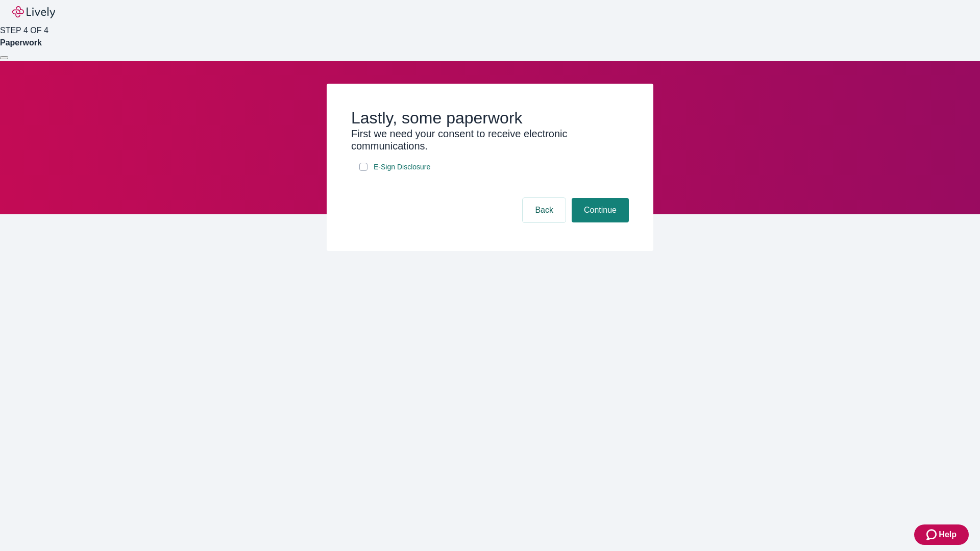  I want to click on svg: Zendesk support icon, so click(933, 535).